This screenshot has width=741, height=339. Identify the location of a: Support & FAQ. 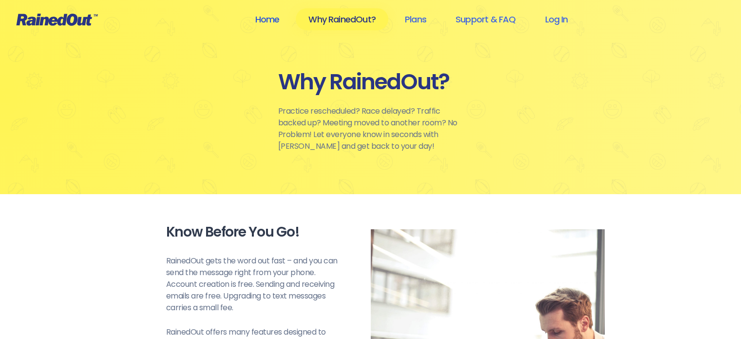
(485, 19).